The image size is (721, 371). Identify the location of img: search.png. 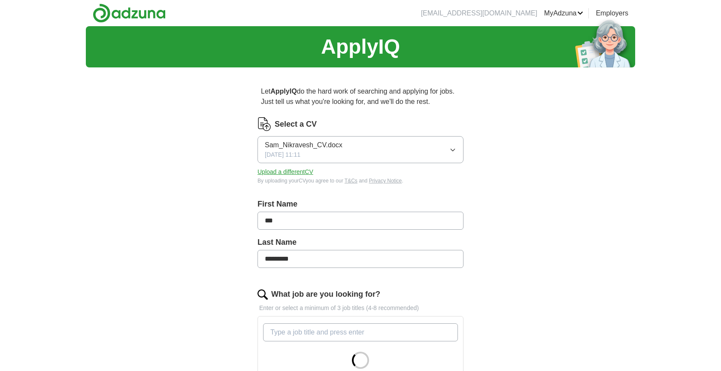
(263, 294).